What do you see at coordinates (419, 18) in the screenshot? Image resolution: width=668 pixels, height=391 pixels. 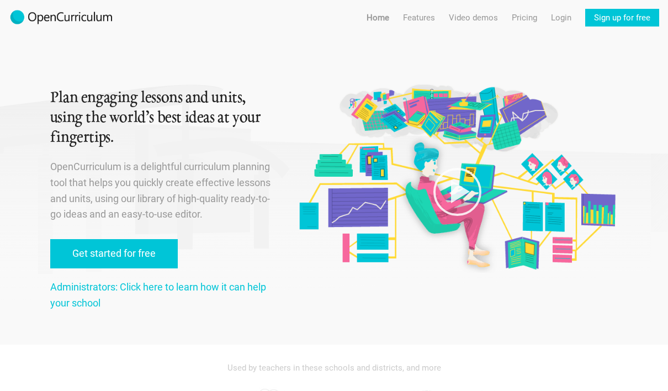 I see `a: Features` at bounding box center [419, 18].